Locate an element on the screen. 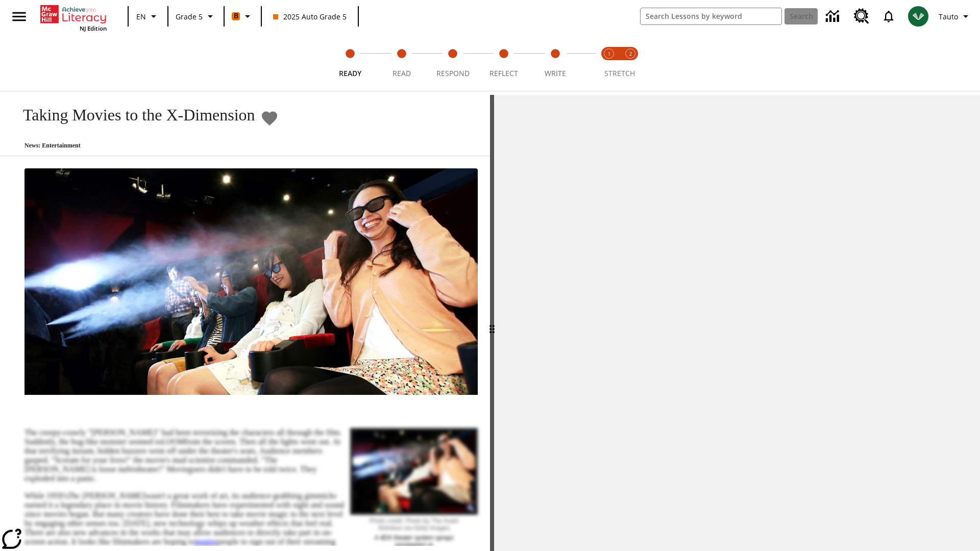 This screenshot has height=551, width=980. p: News: Entertainment is located at coordinates (145, 145).